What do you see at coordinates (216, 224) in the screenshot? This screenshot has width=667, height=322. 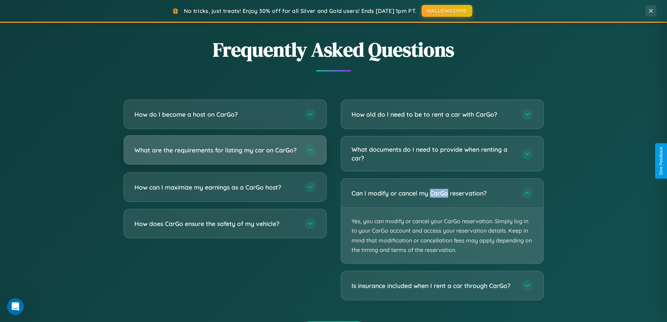 I see `h3: How does CarGo ensure the safety of my vehicle?` at bounding box center [216, 224].